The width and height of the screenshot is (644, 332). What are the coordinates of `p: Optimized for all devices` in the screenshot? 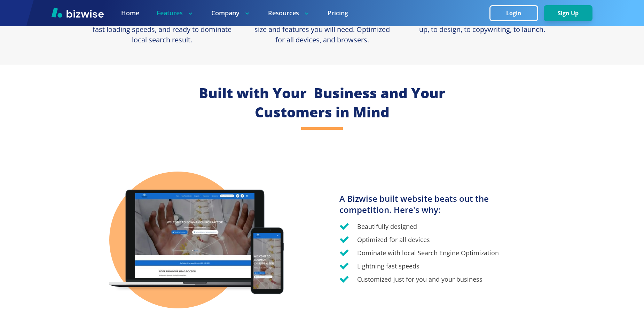 It's located at (393, 240).